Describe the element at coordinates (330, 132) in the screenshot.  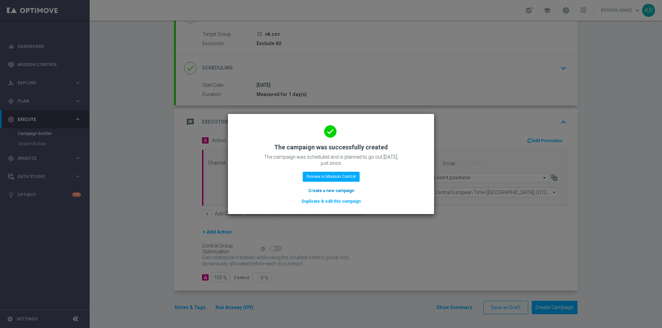
I see `i: done` at that location.